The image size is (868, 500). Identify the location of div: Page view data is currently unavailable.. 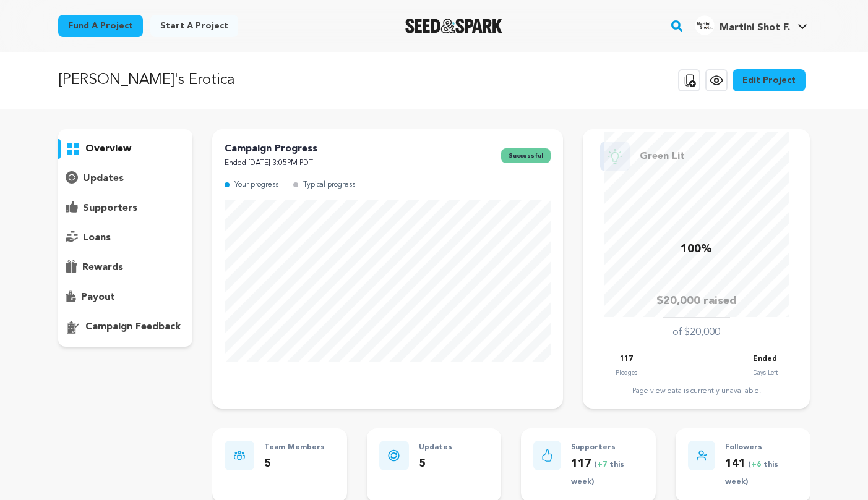
(696, 391).